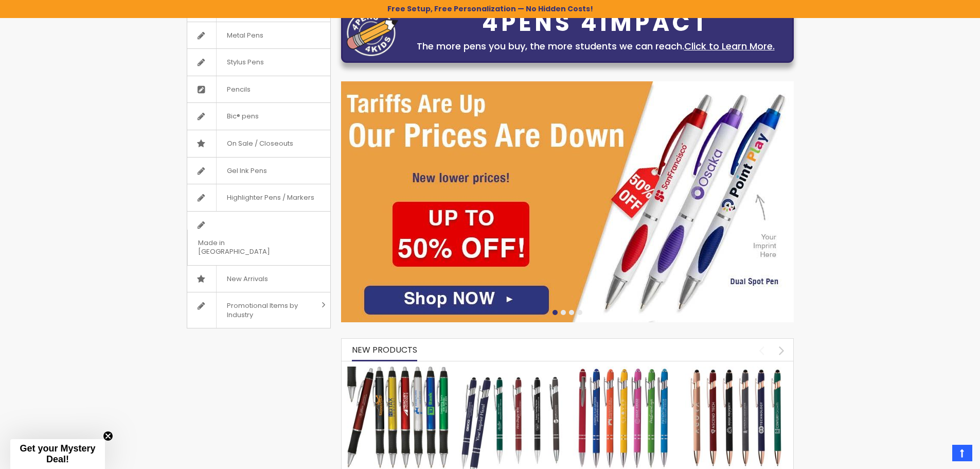  I want to click on img: /cheap-promotional-products.html, so click(567, 202).